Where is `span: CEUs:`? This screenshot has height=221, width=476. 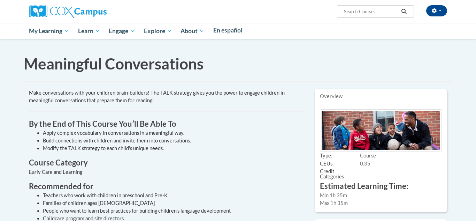 span: CEUs: is located at coordinates (340, 164).